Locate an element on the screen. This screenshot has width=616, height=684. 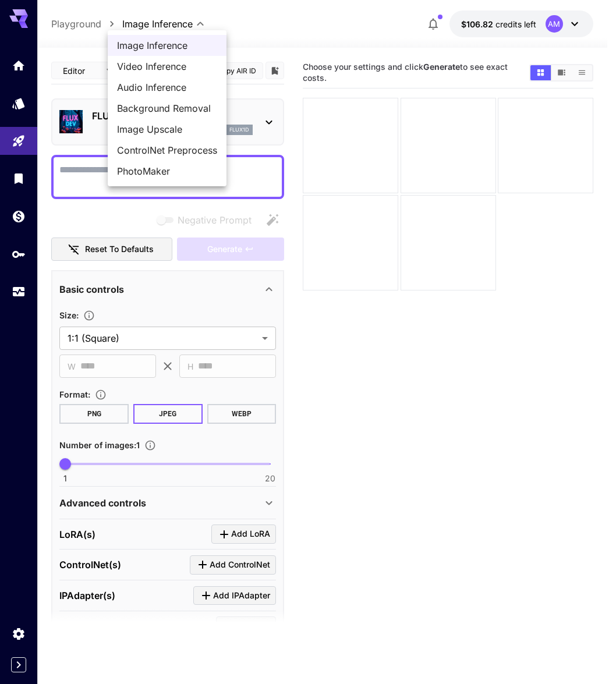
span: Audio Inference is located at coordinates (167, 87).